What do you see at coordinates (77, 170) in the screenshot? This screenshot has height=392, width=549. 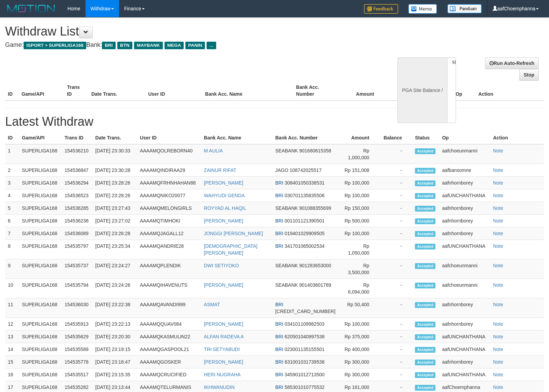 I see `td: 154536847` at bounding box center [77, 170].